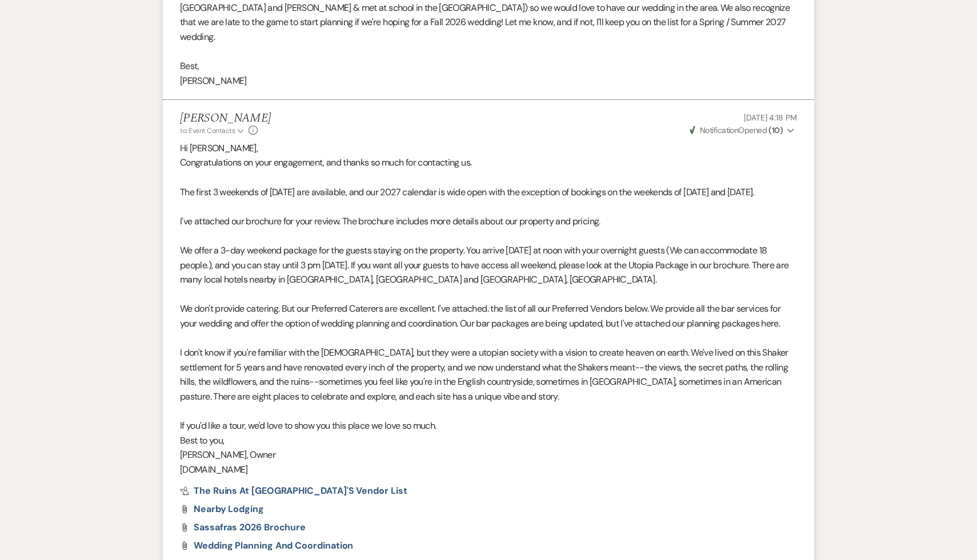 The width and height of the screenshot is (977, 560). I want to click on button: NotificationOpened (10), so click(742, 130).